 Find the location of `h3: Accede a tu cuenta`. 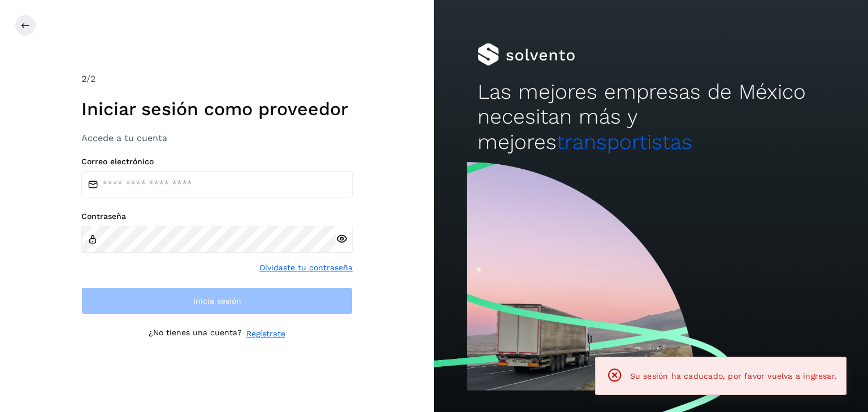

h3: Accede a tu cuenta is located at coordinates (217, 138).